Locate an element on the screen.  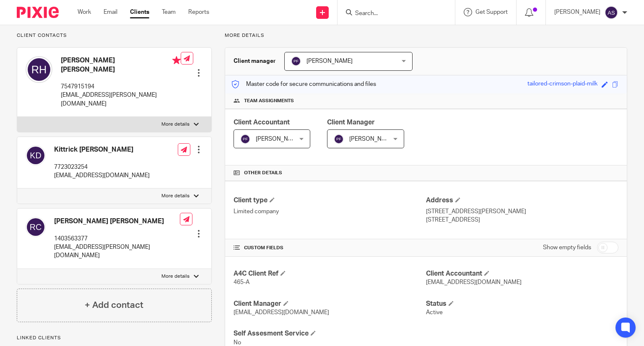
span: Other details is located at coordinates (263, 173).